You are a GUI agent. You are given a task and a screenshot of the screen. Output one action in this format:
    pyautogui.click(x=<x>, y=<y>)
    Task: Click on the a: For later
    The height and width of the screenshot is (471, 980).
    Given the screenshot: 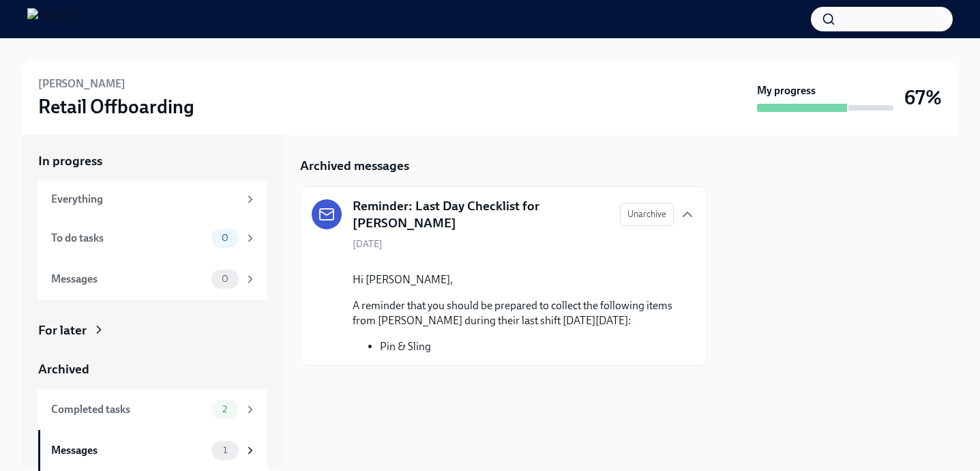 What is the action you would take?
    pyautogui.click(x=153, y=330)
    